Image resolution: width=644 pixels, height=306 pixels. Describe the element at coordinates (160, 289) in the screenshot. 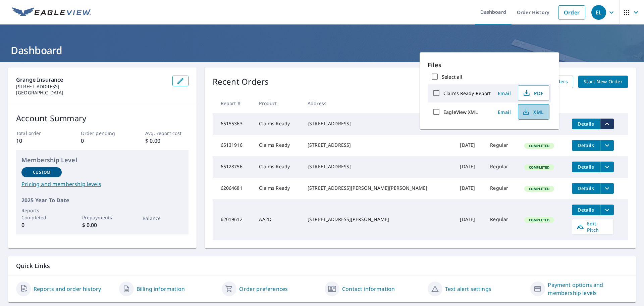

I see `a: Billing information` at that location.